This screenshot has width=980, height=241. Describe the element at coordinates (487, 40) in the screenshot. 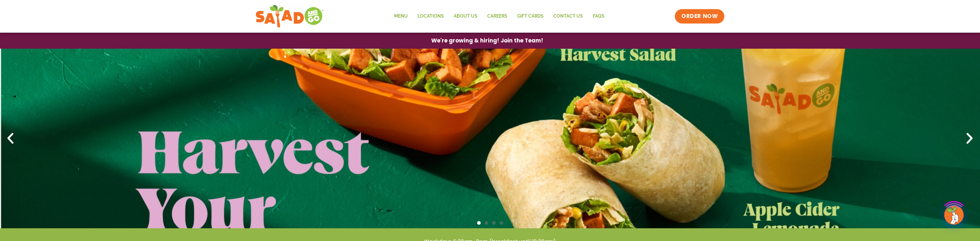

I see `a: We're growing & hiring! Join the Team!` at that location.